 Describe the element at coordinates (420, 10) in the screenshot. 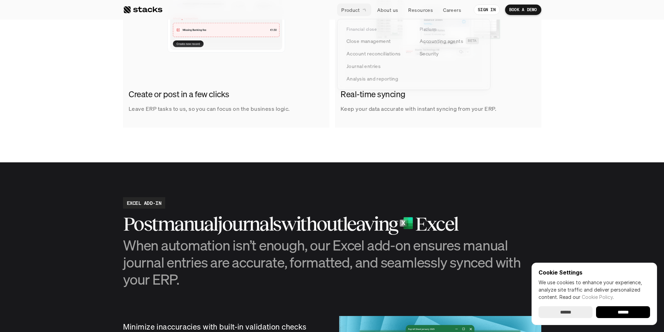

I see `a: Resources` at that location.